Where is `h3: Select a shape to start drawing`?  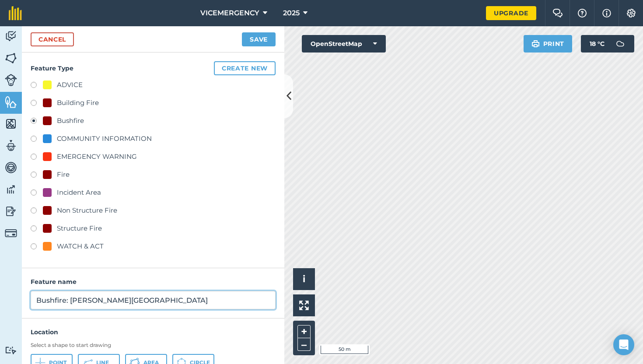
h3: Select a shape to start drawing is located at coordinates (153, 345).